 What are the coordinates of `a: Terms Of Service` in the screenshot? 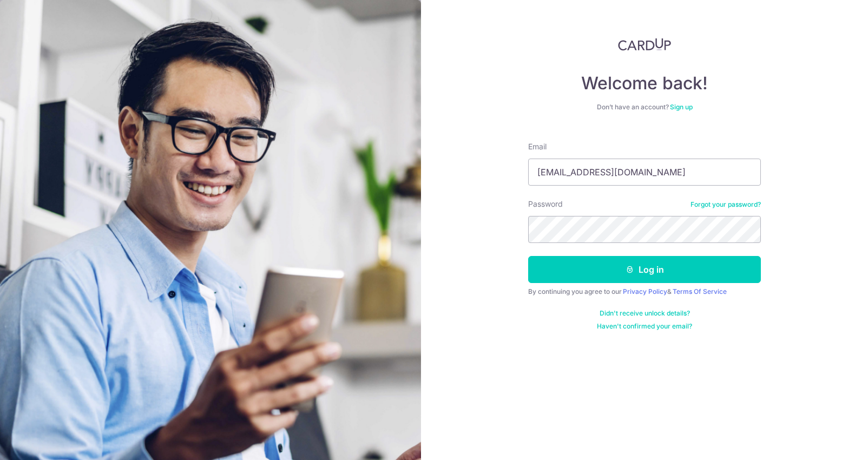 It's located at (700, 291).